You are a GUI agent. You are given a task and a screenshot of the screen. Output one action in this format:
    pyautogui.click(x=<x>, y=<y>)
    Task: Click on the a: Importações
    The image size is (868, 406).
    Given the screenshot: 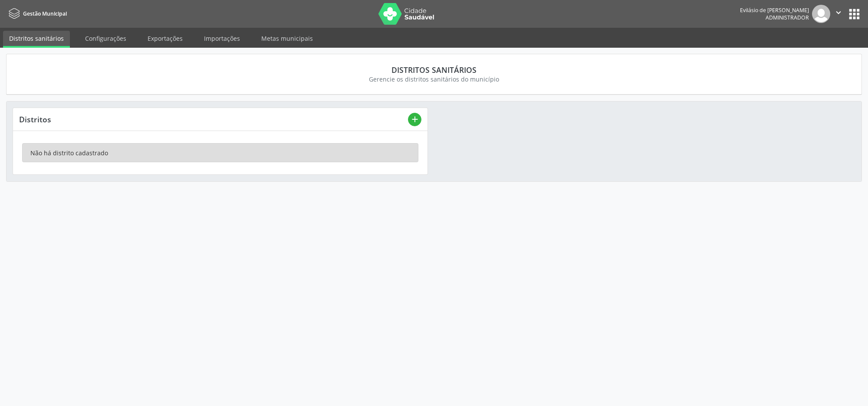 What is the action you would take?
    pyautogui.click(x=221, y=38)
    